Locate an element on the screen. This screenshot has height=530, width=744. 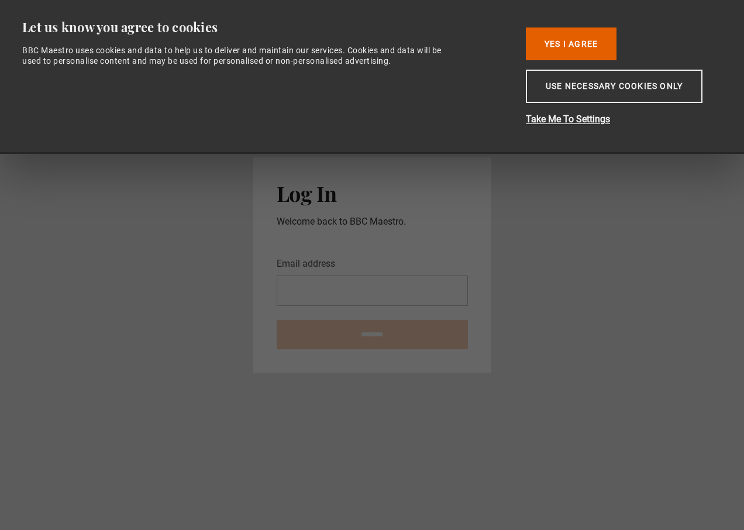
div: Let us know you agree to cookies is located at coordinates (265, 27).